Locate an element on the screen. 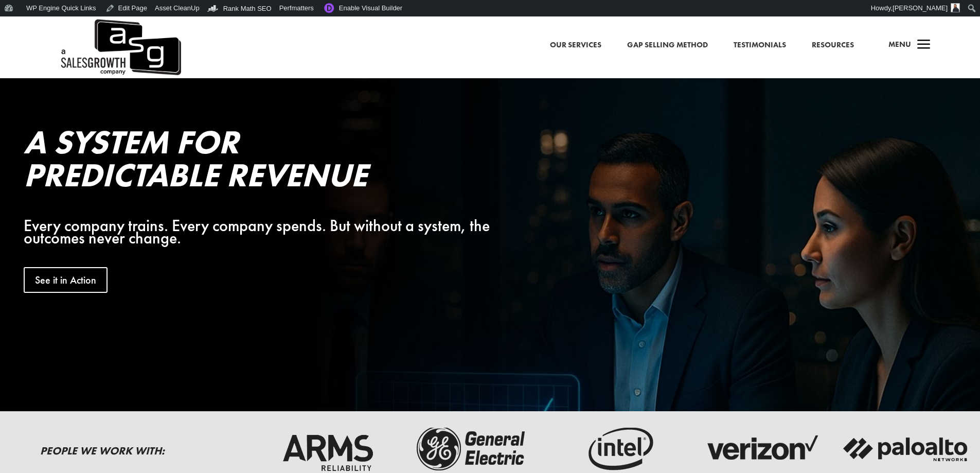  a: Gap Selling Method is located at coordinates (667, 46).